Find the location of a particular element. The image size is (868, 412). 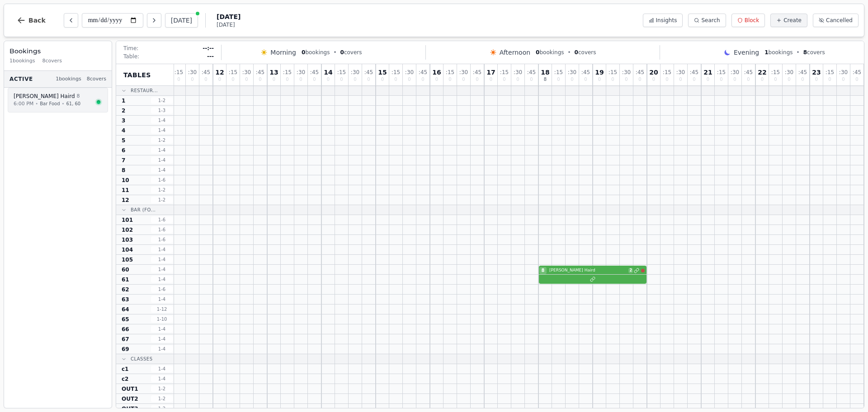

span: Bar (Fo... is located at coordinates (143, 210).